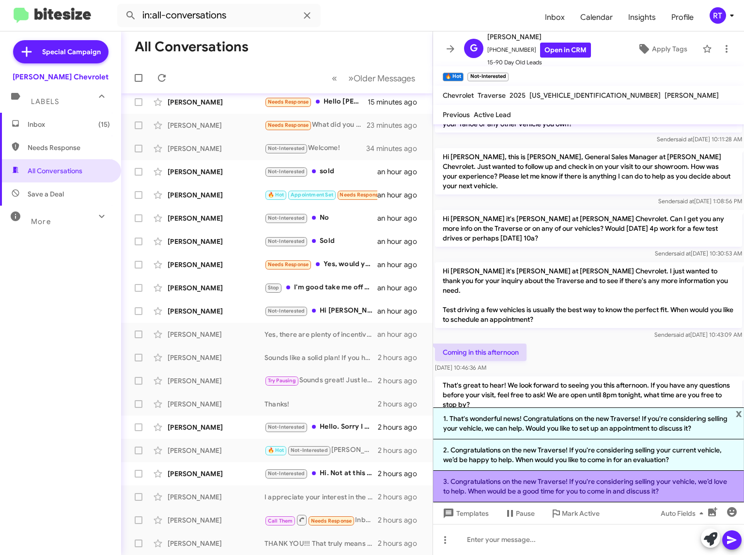 The width and height of the screenshot is (744, 555). Describe the element at coordinates (473, 48) in the screenshot. I see `span: G` at that location.